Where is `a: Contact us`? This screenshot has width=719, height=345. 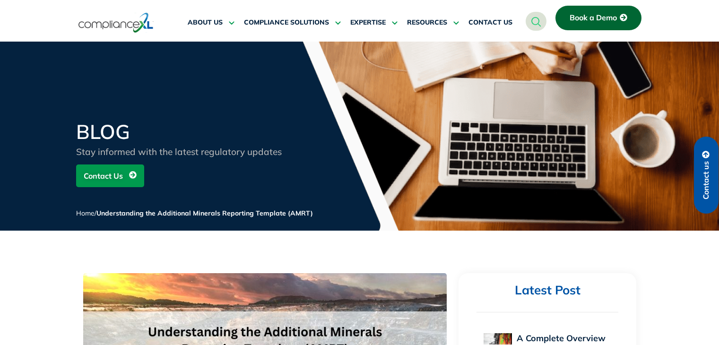
a: Contact us is located at coordinates (706, 175).